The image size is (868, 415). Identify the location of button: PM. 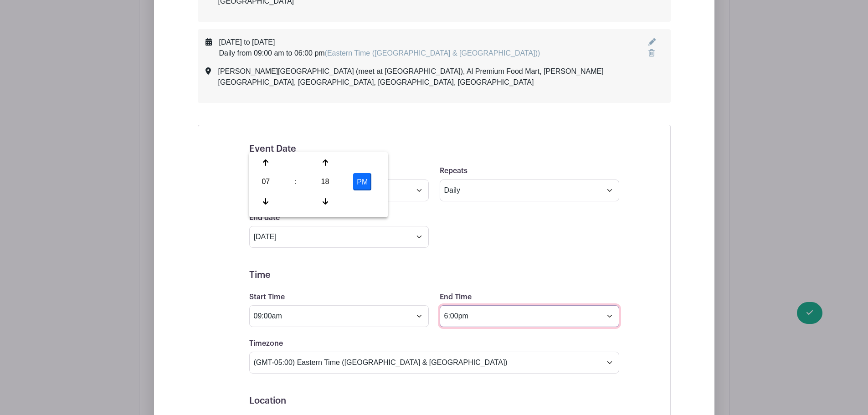
(363, 182).